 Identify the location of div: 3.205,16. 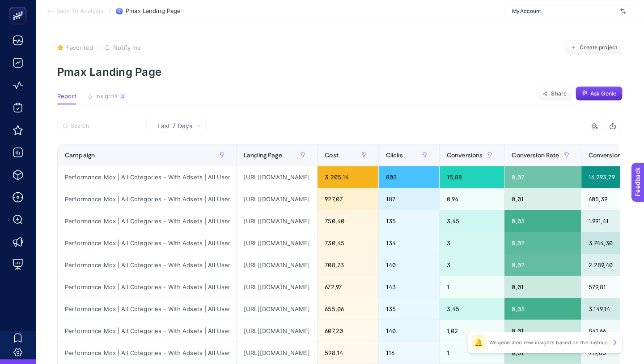
(347, 177).